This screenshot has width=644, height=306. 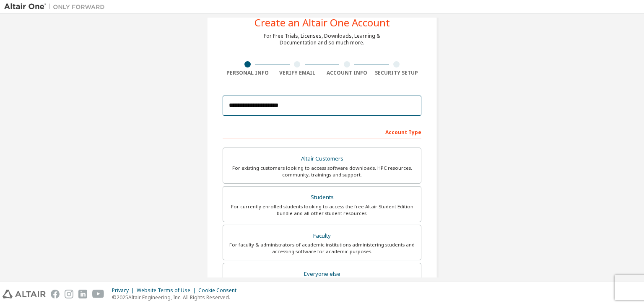 What do you see at coordinates (322, 248) in the screenshot?
I see `div: For faculty & administrators of academic institutions administering students and accessing softwa...` at bounding box center [322, 248].